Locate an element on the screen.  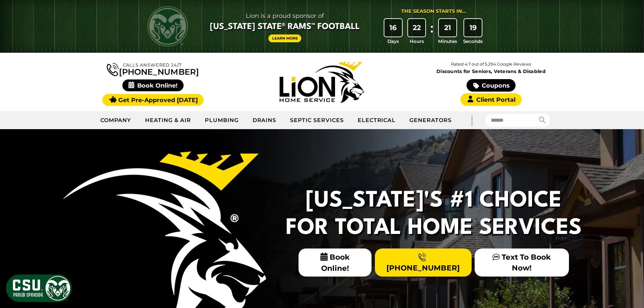
span: Seconds is located at coordinates (473, 41).